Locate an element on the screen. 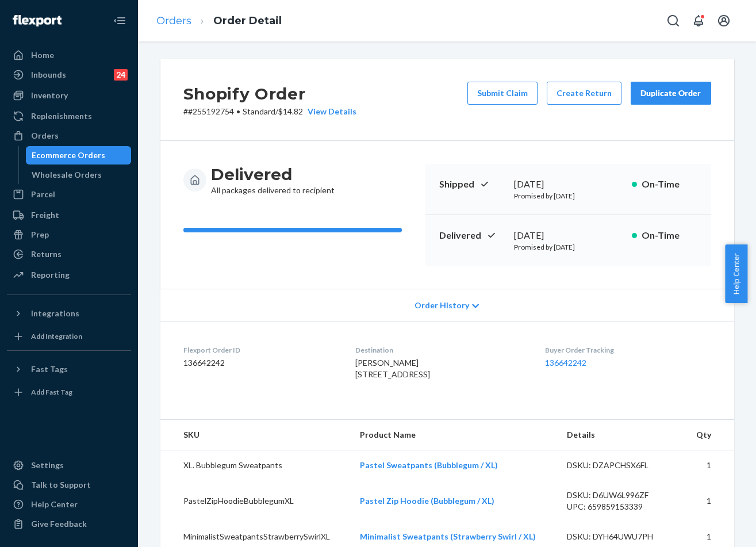 Image resolution: width=756 pixels, height=547 pixels. a: Add Fast Tag is located at coordinates (69, 392).